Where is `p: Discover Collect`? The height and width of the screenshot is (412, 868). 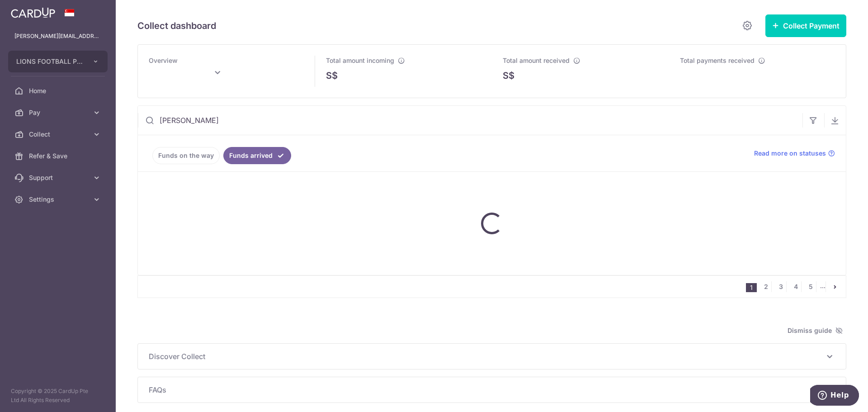
p: Discover Collect is located at coordinates (492, 356).